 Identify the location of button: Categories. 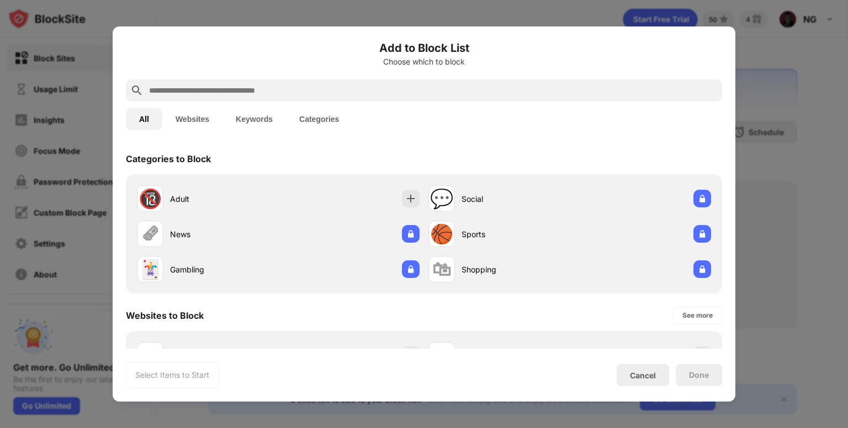
(319, 119).